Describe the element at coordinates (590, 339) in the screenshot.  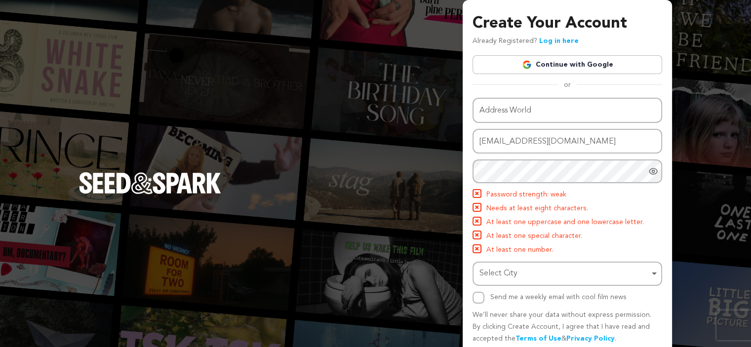
I see `a: Privacy Policy` at that location.